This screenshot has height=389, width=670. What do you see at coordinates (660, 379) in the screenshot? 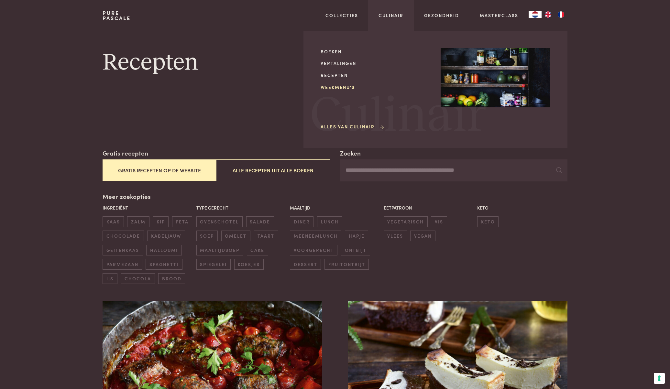
I see `button: Uw voorkeuren voor toestemming voor trackingtechnologieën` at bounding box center [660, 379].